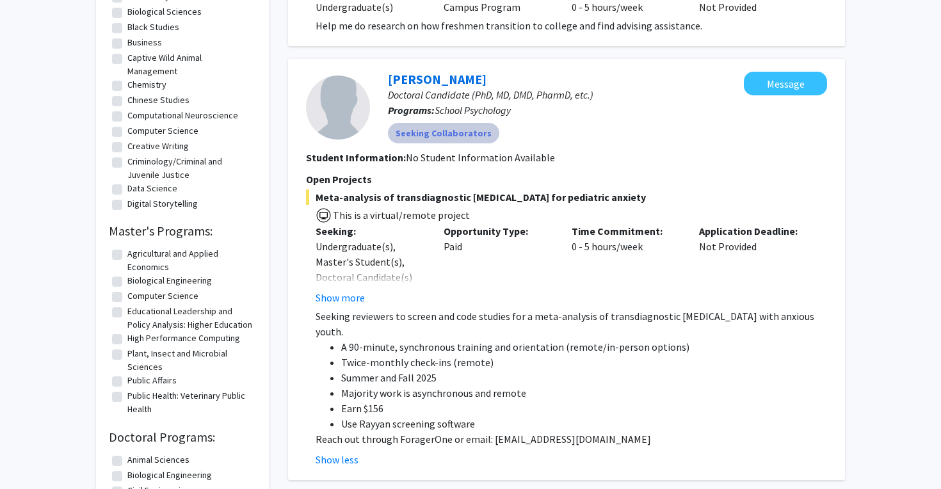  I want to click on label: Creative Writing, so click(158, 146).